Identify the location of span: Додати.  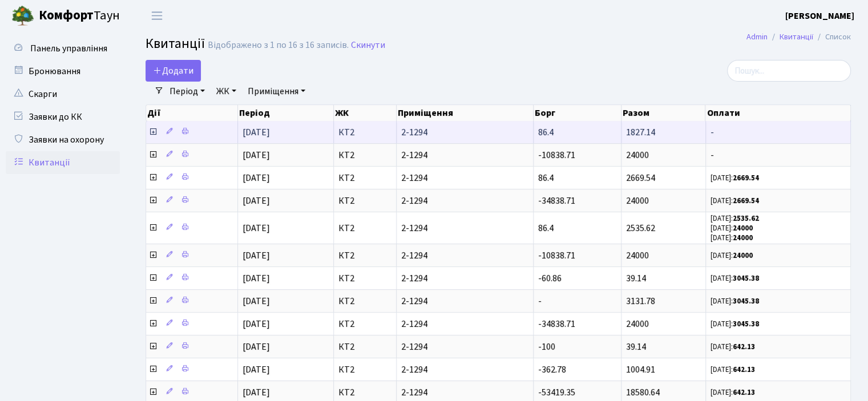
(173, 71).